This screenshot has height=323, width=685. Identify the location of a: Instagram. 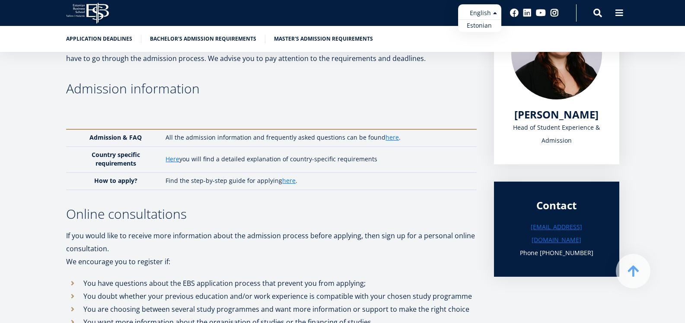
(555, 13).